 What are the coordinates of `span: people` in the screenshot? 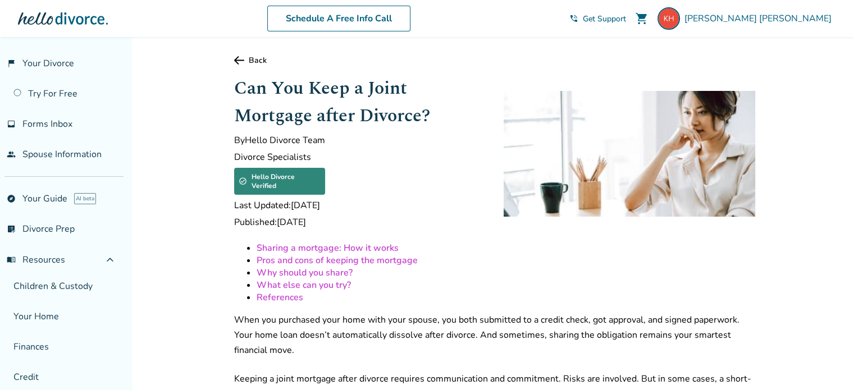 It's located at (11, 154).